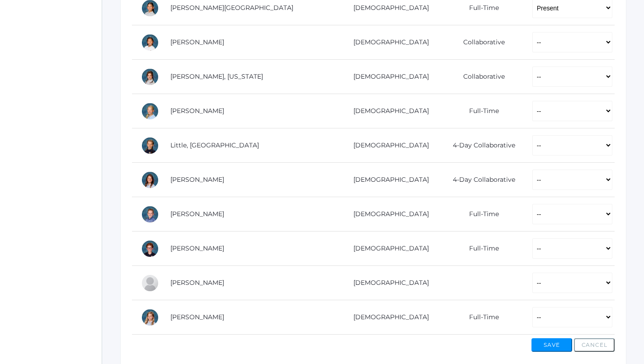 The width and height of the screenshot is (644, 364). Describe the element at coordinates (150, 111) in the screenshot. I see `div: Chloe Lewis` at that location.